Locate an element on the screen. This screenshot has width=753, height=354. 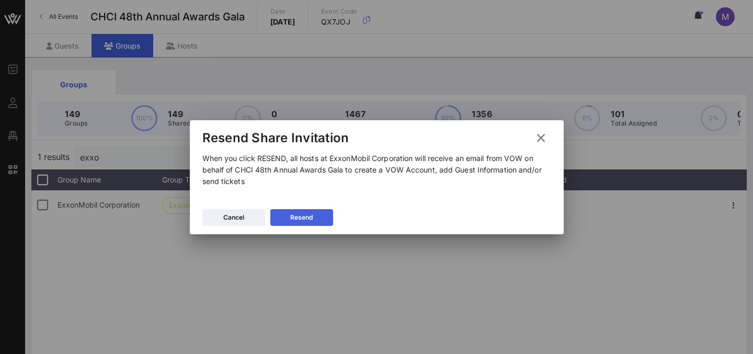
div: Resend is located at coordinates (301, 217).